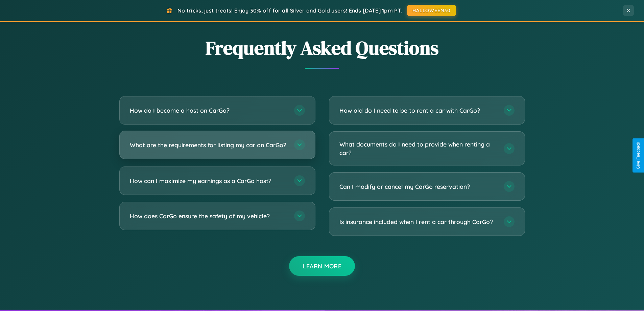 The width and height of the screenshot is (644, 311). Describe the element at coordinates (209, 181) in the screenshot. I see `h3: How can I maximize my earnings as a CarGo host?` at that location.